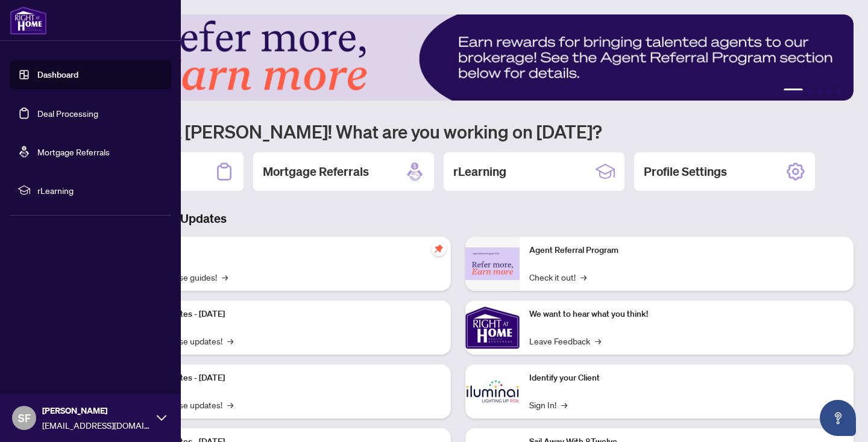 This screenshot has width=868, height=442. I want to click on p: Self-Help, so click(284, 250).